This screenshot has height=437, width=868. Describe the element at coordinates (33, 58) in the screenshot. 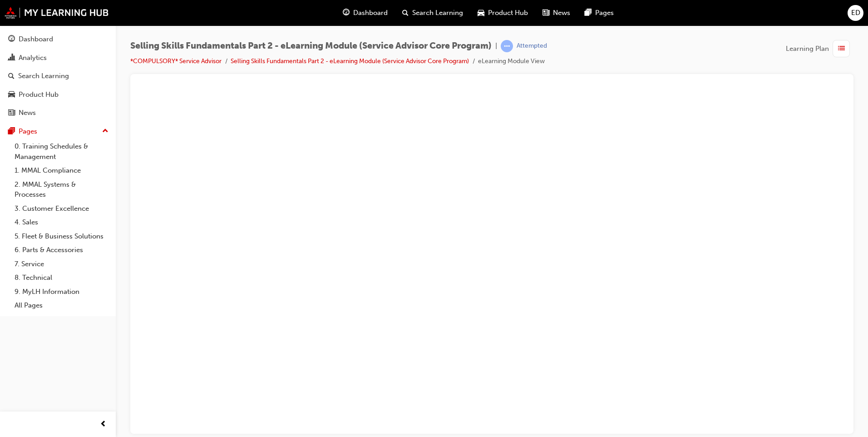

I see `div: Analytics` at that location.